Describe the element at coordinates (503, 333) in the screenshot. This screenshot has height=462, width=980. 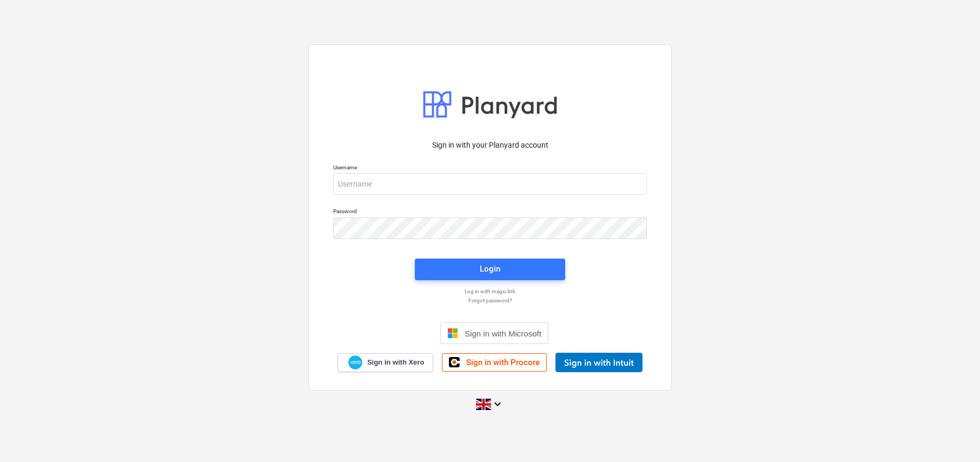
I see `span: Sign in with Microsoft` at that location.